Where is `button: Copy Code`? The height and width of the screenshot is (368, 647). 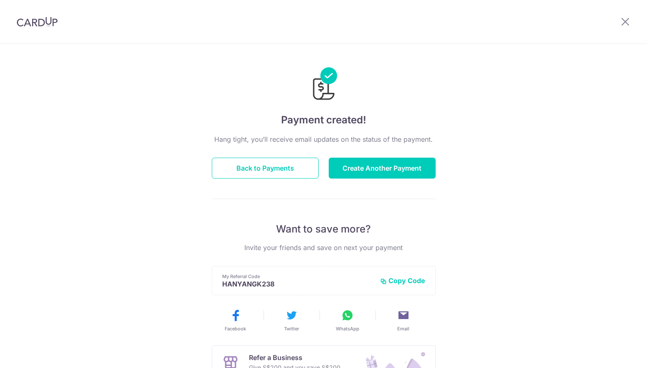 button: Copy Code is located at coordinates (403, 280).